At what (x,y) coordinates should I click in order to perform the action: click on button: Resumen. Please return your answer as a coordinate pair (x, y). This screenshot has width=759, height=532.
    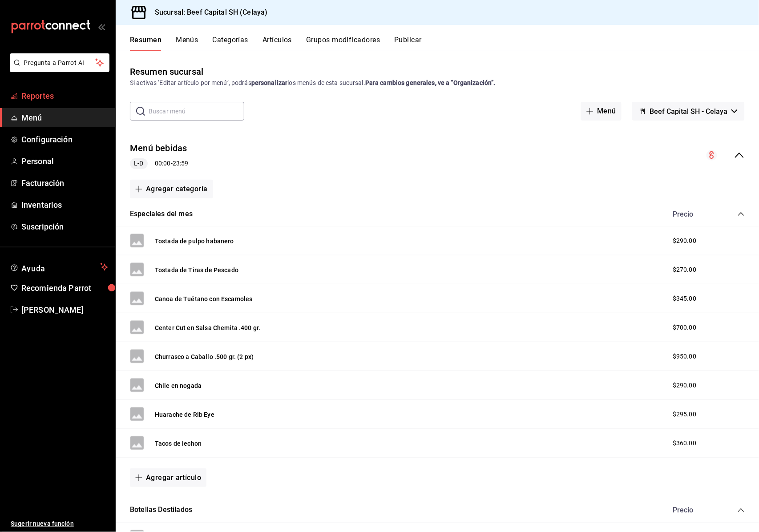
    Looking at the image, I should click on (145, 43).